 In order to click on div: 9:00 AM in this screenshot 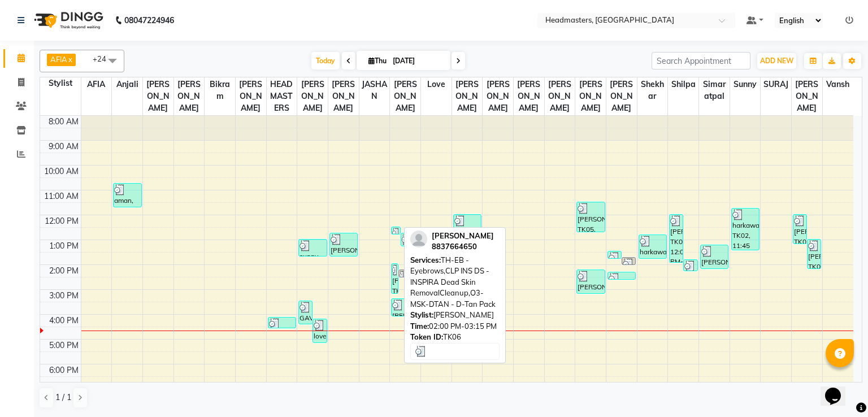, I will do `click(64, 146)`.